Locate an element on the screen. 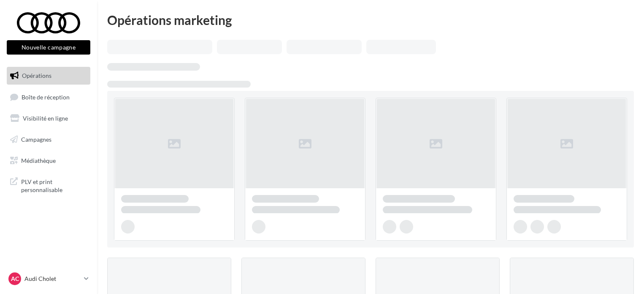 The image size is (644, 294). span: Médiathèque is located at coordinates (39, 160).